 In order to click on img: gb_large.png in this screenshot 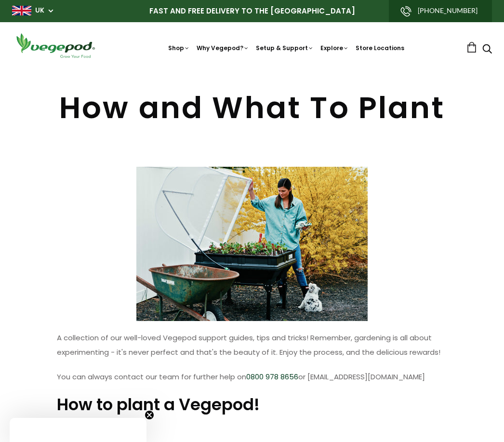, I will do `click(22, 11)`.